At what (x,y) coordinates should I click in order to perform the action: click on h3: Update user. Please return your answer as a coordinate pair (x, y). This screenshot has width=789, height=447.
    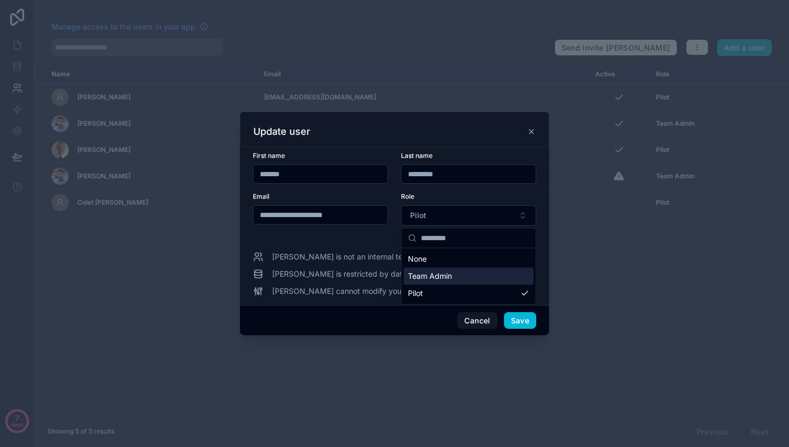
    Looking at the image, I should click on (282, 132).